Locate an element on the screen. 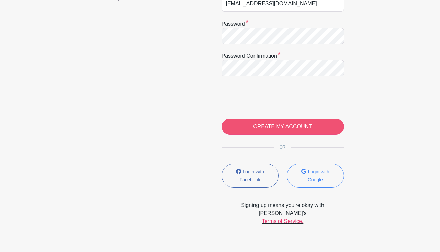  button: Login with Facebook is located at coordinates (250, 176).